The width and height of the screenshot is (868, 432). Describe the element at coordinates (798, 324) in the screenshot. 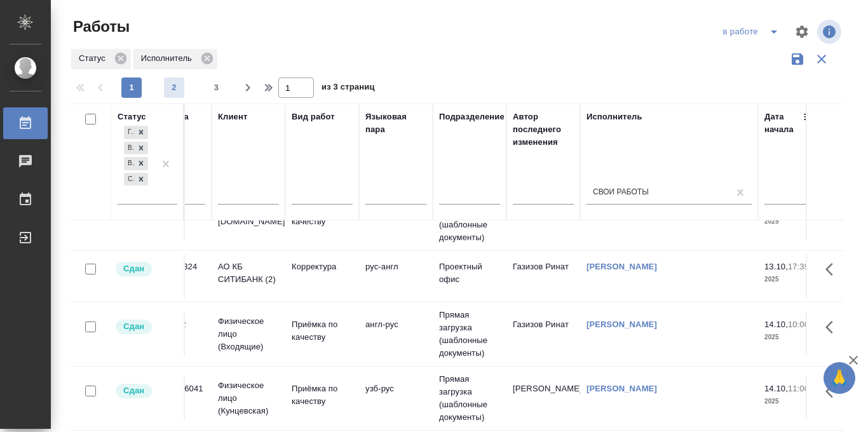

I see `p: 10:00` at that location.